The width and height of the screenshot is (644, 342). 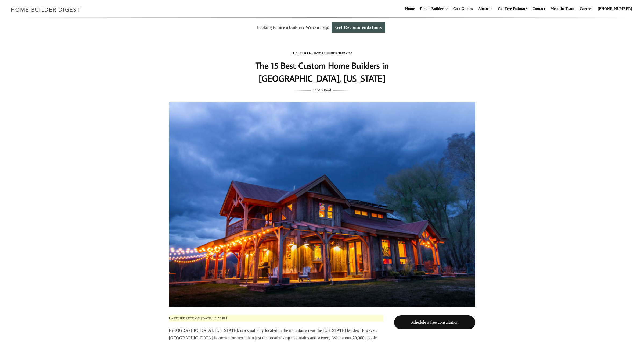 I want to click on span: 13 Min Read, so click(x=322, y=90).